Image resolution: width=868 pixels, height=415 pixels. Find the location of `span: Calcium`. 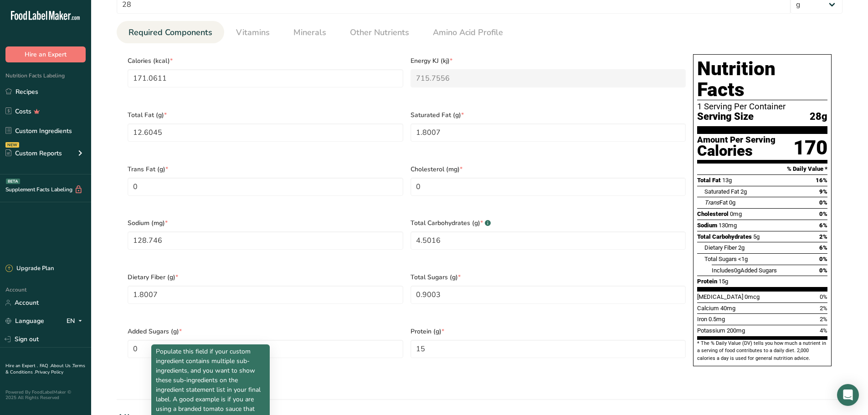

span: Calcium is located at coordinates (708, 308).